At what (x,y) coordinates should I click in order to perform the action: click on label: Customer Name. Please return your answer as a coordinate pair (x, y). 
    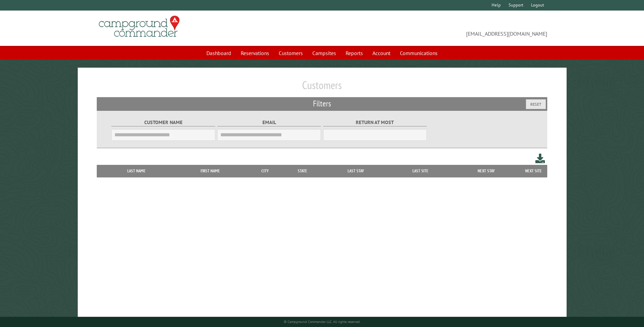
    Looking at the image, I should click on (163, 122).